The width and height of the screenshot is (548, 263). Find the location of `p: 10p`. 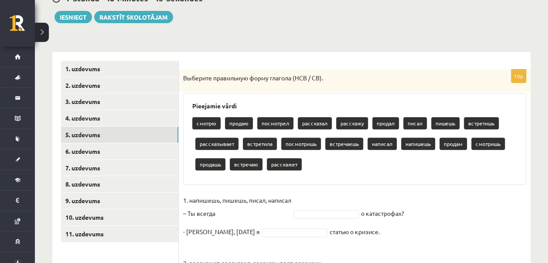

p: 10p is located at coordinates (519, 76).